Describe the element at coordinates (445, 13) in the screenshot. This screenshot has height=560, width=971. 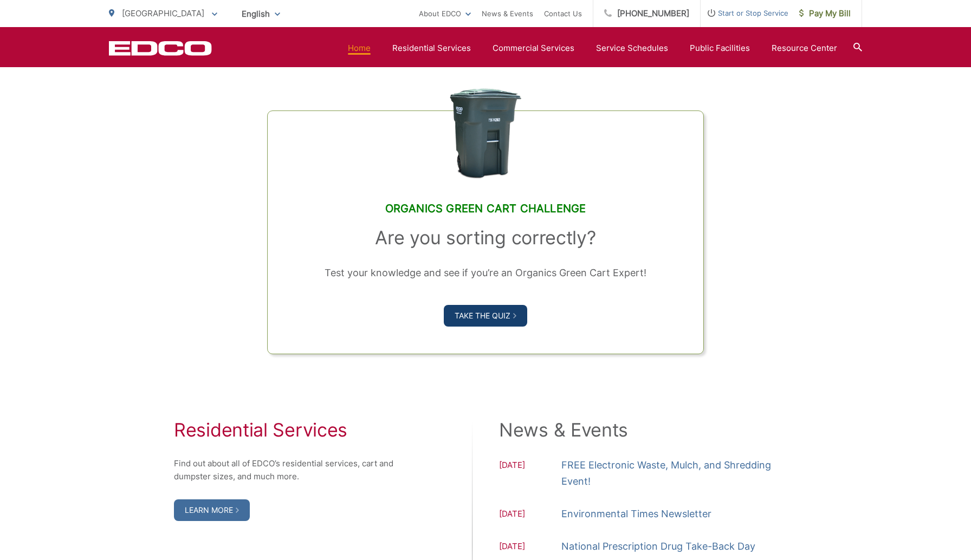
I see `a: About EDCO` at that location.